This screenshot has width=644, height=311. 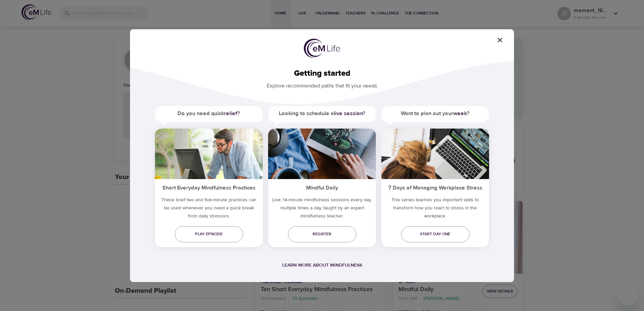 I want to click on a: Start day one, so click(x=435, y=234).